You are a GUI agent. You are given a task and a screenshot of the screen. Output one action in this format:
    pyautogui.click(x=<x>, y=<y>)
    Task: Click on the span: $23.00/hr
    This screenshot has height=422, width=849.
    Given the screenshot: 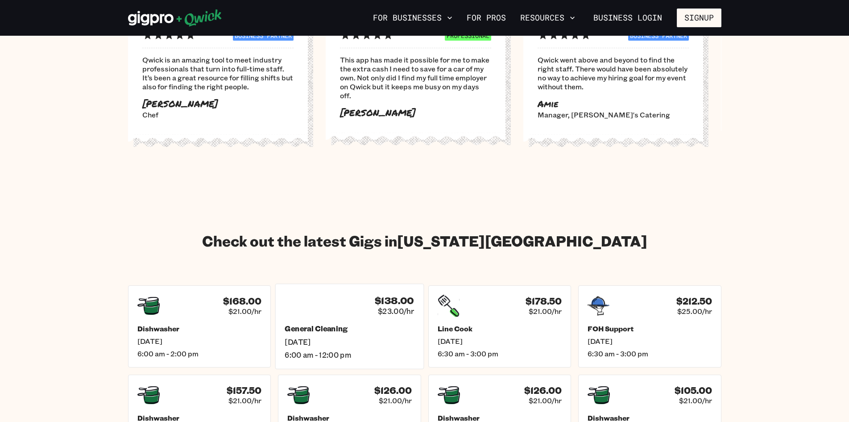 What is the action you would take?
    pyautogui.click(x=396, y=310)
    